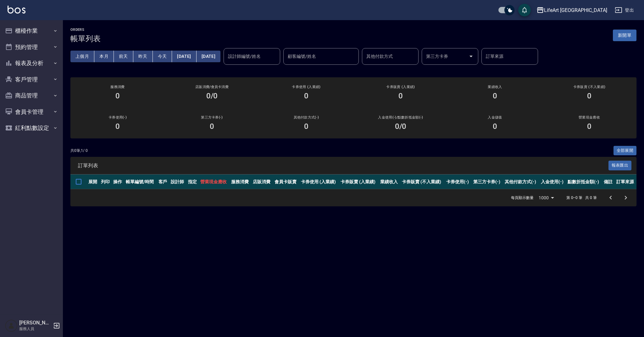 This screenshot has height=337, width=644. I want to click on th: 卡券販賣 (不入業績), so click(423, 182).